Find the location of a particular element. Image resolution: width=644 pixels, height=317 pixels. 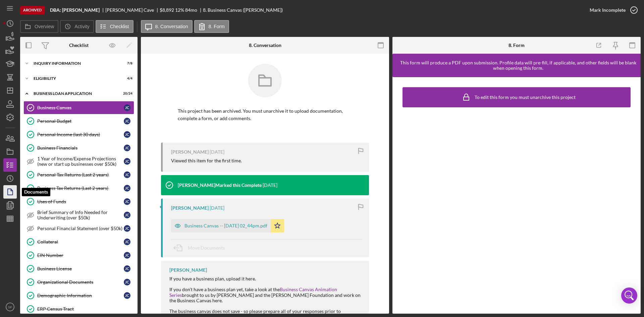

a: EIN NumberJC is located at coordinates (79, 255).